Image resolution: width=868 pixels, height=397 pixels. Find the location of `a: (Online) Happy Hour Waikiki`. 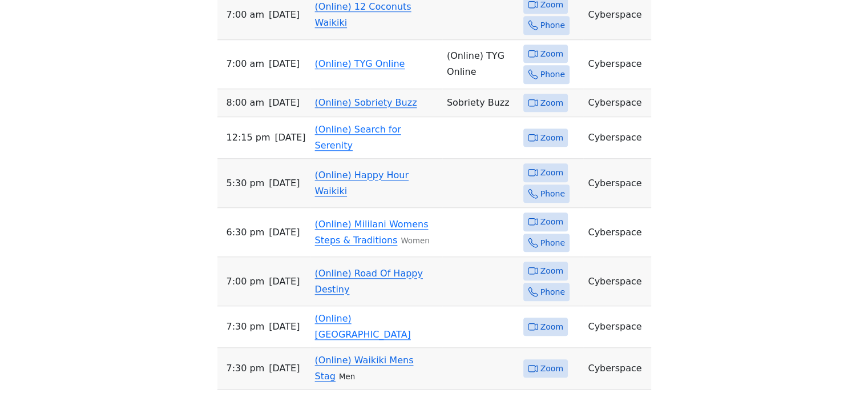

a: (Online) Happy Hour Waikiki is located at coordinates (362, 183).